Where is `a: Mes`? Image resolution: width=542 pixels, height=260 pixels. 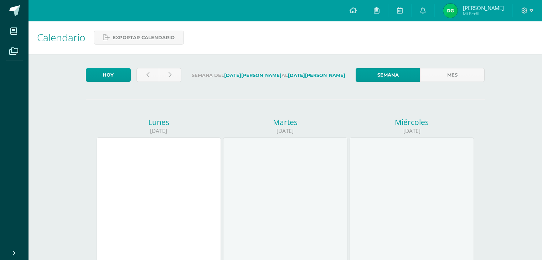
a: Mes is located at coordinates (452, 75).